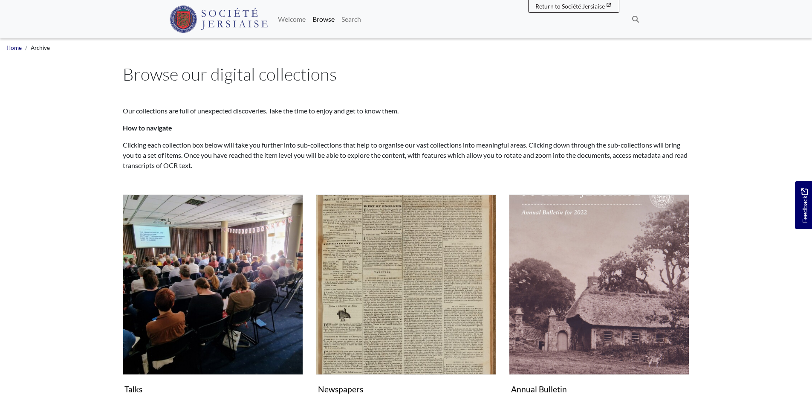 This screenshot has height=403, width=812. What do you see at coordinates (406, 296) in the screenshot?
I see `a: Newspapers Newspapers` at bounding box center [406, 296].